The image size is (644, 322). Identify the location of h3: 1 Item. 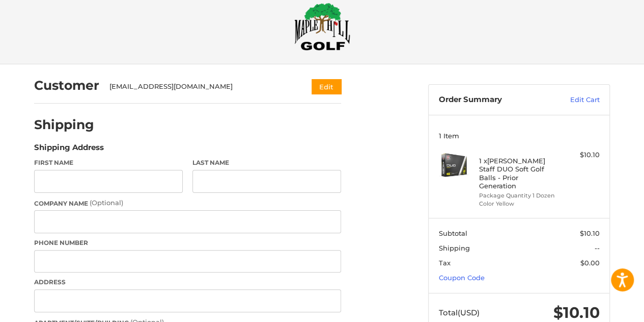
(519, 136).